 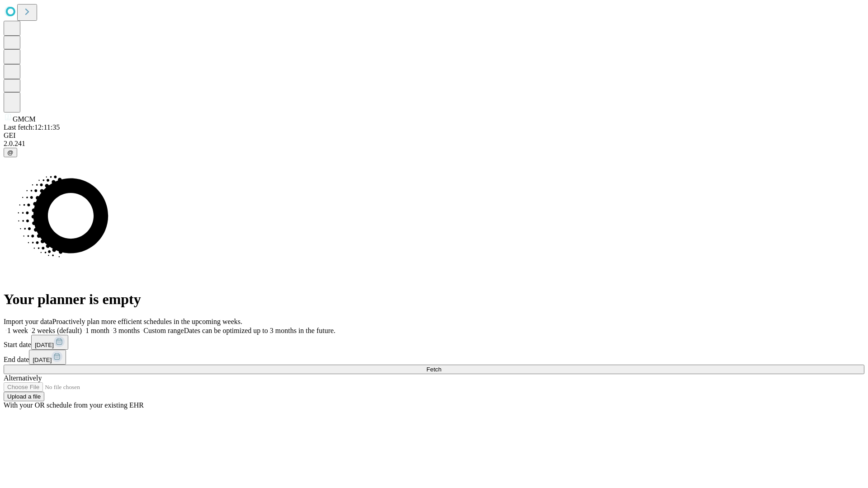 What do you see at coordinates (434, 135) in the screenshot?
I see `div: GEI` at bounding box center [434, 135].